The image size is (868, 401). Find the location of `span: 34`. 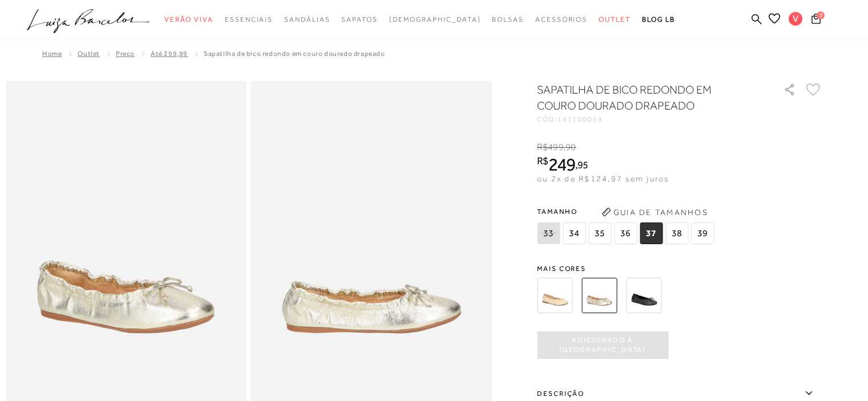

span: 34 is located at coordinates (574, 233).